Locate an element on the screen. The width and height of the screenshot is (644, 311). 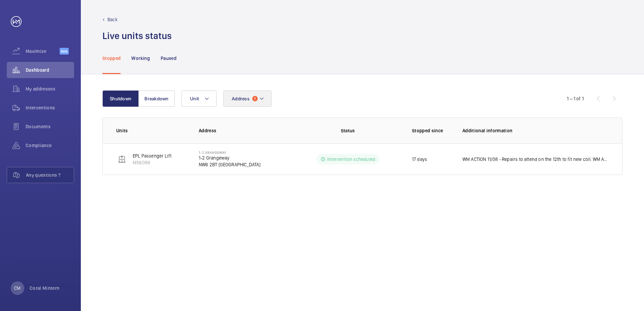
p: Intervention scheduled is located at coordinates (351, 159).